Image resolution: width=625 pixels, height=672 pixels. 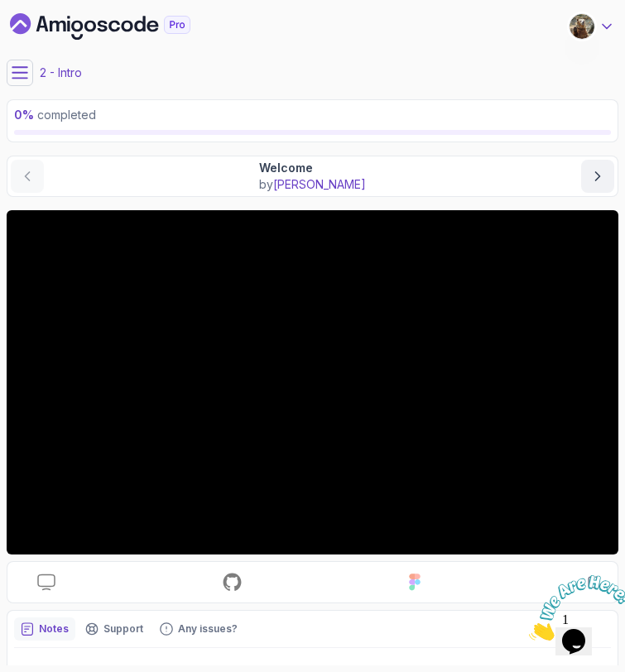 I want to click on button: notes button, so click(x=45, y=629).